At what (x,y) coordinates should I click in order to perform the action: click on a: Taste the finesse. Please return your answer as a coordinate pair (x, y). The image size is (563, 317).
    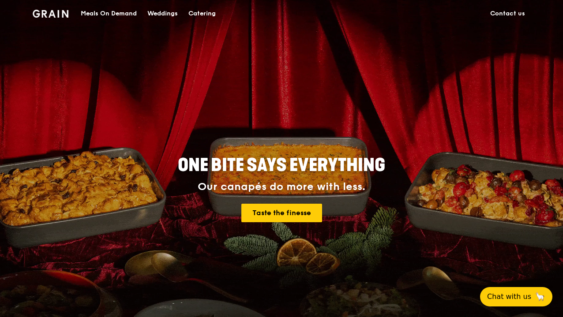
    Looking at the image, I should click on (282, 213).